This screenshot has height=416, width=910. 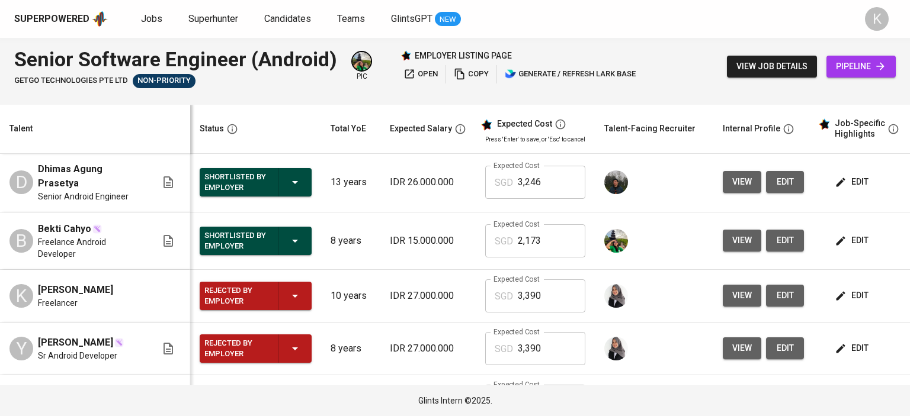 What do you see at coordinates (426, 19) in the screenshot?
I see `a: GlintsGPT NEW` at bounding box center [426, 19].